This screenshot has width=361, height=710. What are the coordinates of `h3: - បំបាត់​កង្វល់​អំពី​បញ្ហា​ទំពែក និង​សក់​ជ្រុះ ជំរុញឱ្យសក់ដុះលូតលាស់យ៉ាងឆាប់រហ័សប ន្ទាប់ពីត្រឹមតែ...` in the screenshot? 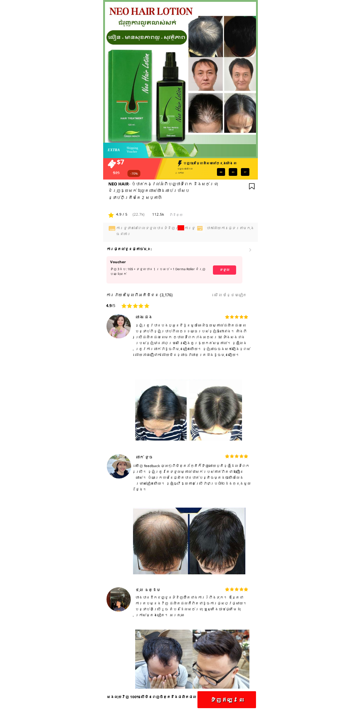 It's located at (180, 191).